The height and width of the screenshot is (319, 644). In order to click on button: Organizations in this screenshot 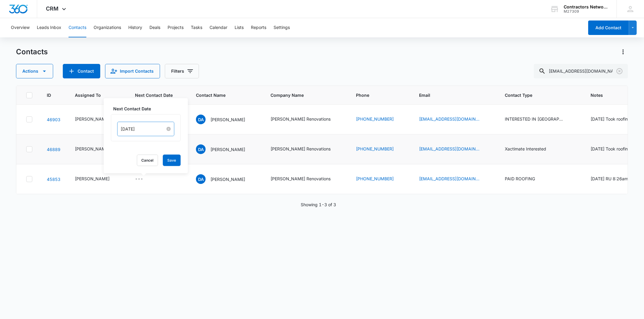, I will do `click(107, 28)`.